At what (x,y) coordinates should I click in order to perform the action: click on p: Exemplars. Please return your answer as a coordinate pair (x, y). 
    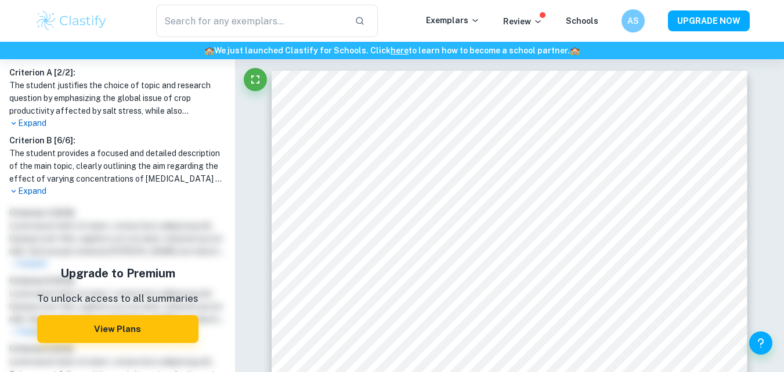
    Looking at the image, I should click on (453, 20).